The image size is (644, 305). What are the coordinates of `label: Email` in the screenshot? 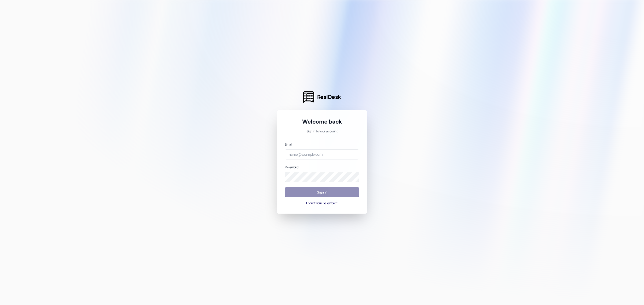 It's located at (289, 145).